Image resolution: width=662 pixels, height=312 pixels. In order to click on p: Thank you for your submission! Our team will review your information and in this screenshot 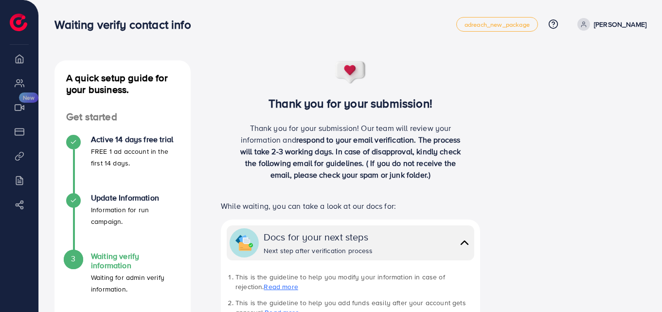, I will do `click(351, 151)`.